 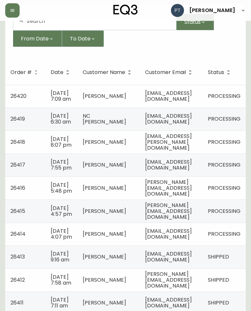 What do you see at coordinates (18, 119) in the screenshot?
I see `span: 26419` at bounding box center [18, 119].